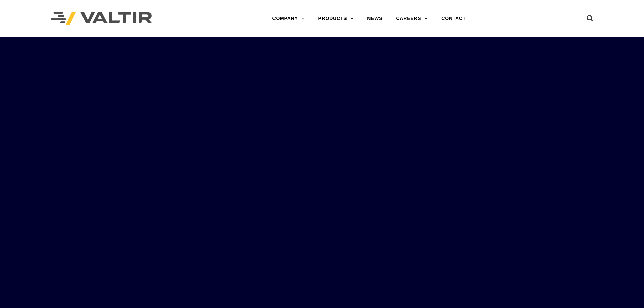  What do you see at coordinates (101, 18) in the screenshot?
I see `img: Valtir` at bounding box center [101, 18].